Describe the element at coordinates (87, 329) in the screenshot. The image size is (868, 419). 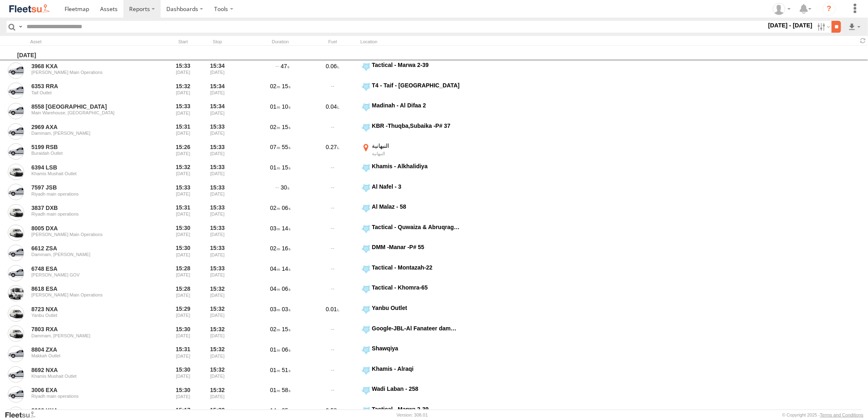
I see `a: 7803 RXA` at that location.